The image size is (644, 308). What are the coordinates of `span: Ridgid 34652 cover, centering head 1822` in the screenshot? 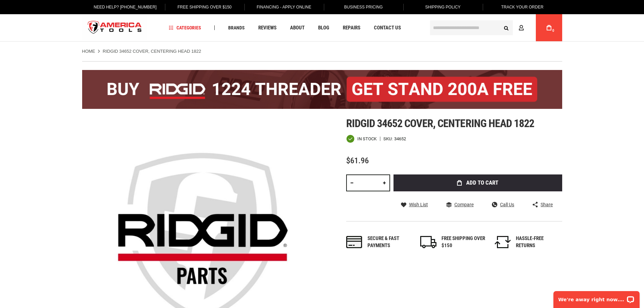 It's located at (440, 123).